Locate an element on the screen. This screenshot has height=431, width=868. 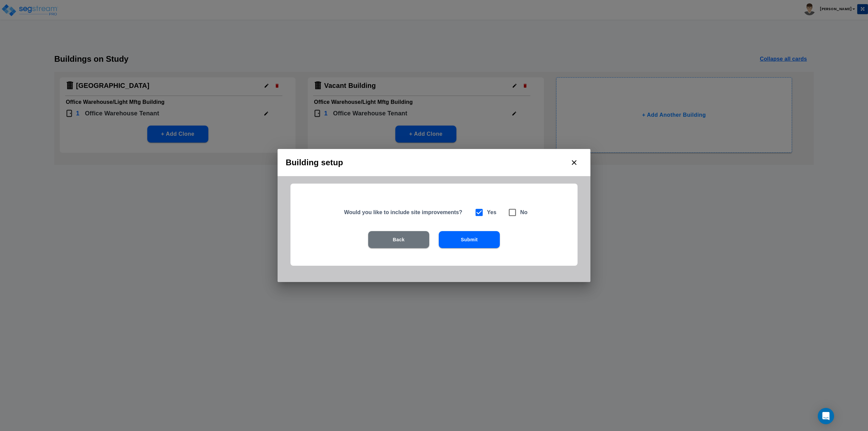
button: Back is located at coordinates (398, 239).